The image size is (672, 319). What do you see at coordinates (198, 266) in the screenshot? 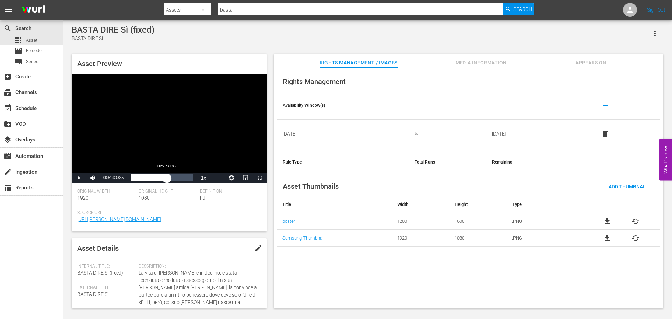
I see `span: Description:` at bounding box center [198, 266].